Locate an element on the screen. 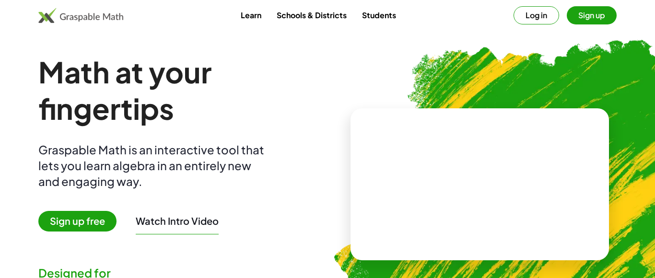 This screenshot has width=655, height=278. video: What is this? This is dynamic math notation. Dynamic math notation plays a central role in how Gr... is located at coordinates (480, 185).